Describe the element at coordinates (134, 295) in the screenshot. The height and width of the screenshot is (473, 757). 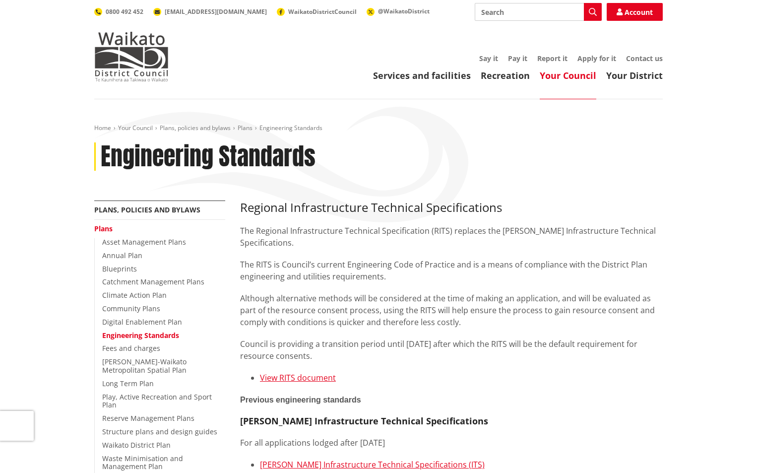
I see `a: Climate Action Plan` at that location.